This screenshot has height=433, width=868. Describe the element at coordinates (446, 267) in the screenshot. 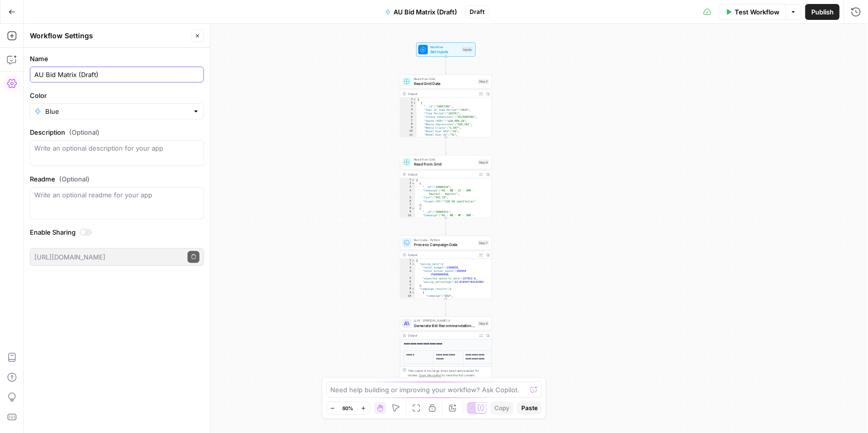

I see `div: Run Code · PythonProcess Campaign DataStep 7Output{ "pacing_data":{ "total_budget":2368839, "tota...` at that location.